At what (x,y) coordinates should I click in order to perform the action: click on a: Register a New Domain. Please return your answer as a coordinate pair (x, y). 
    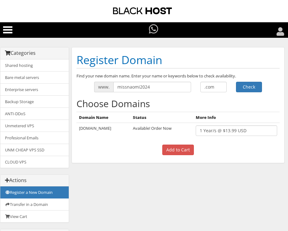
    Looking at the image, I should click on (34, 192).